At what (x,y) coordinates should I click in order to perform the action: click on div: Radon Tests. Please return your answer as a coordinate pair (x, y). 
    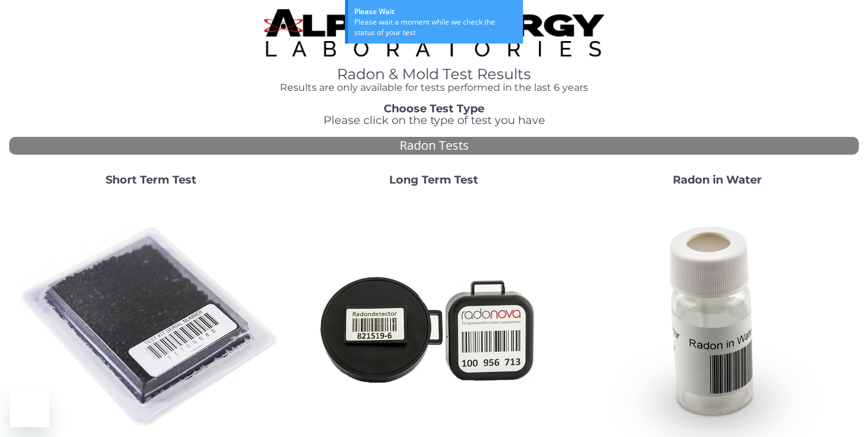
    Looking at the image, I should click on (434, 146).